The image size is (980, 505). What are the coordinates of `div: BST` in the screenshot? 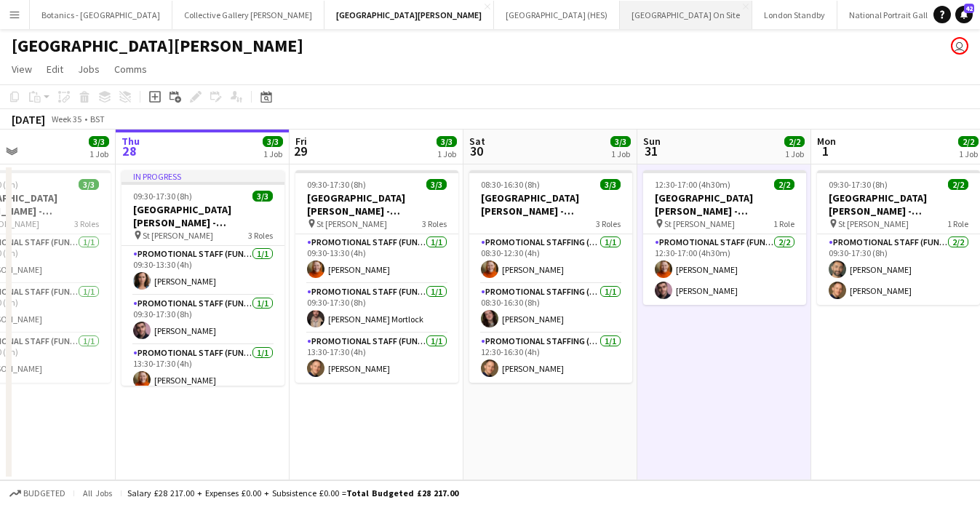 It's located at (97, 119).